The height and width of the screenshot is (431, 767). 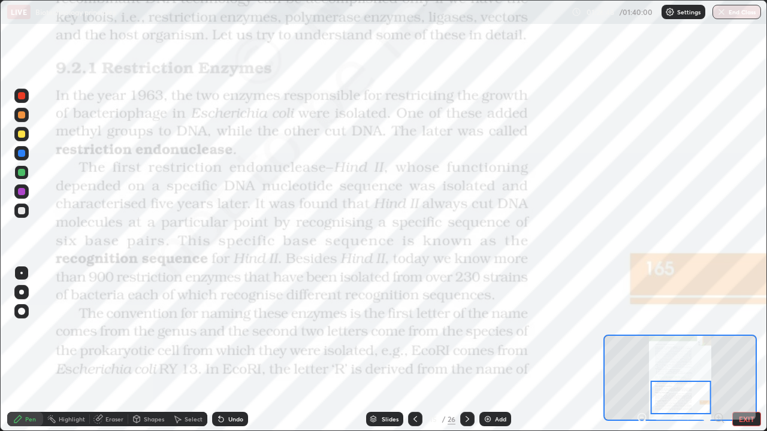 What do you see at coordinates (235, 419) in the screenshot?
I see `div: Undo` at bounding box center [235, 419].